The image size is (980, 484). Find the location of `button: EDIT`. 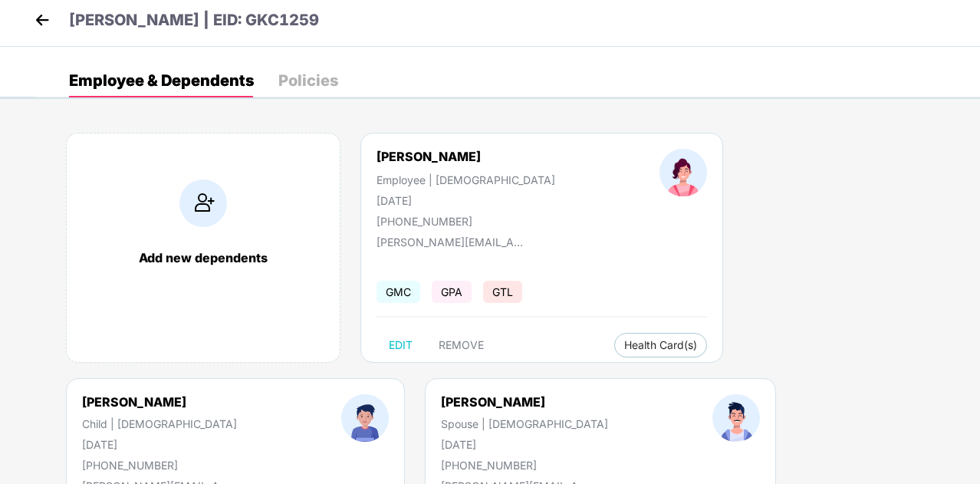

button: EDIT is located at coordinates (400, 345).